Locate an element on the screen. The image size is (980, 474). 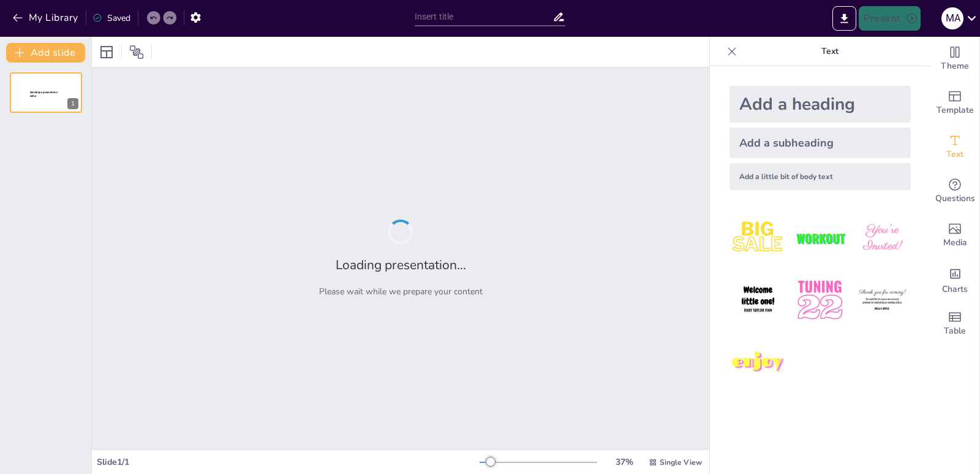
img: 3.jpeg is located at coordinates (882, 238).